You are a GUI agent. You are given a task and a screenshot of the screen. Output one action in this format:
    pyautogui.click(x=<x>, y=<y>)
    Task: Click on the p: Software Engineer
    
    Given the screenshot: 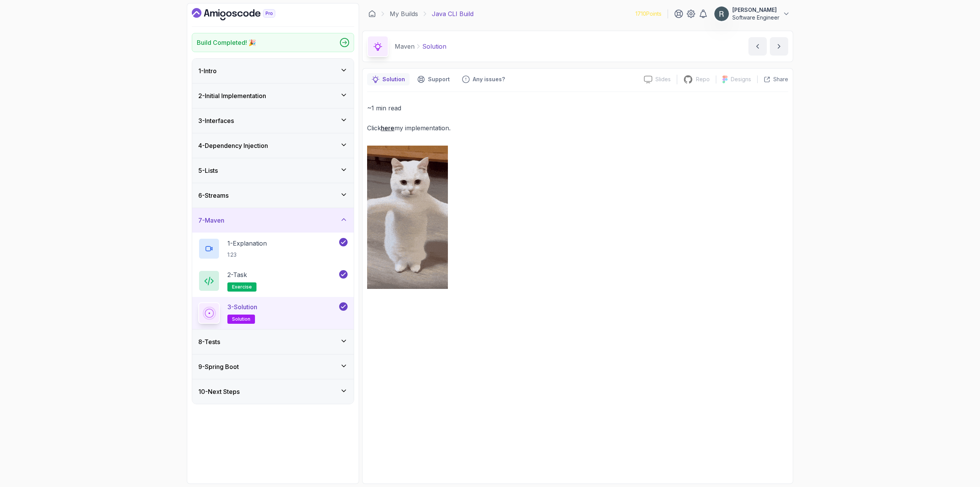 What is the action you would take?
    pyautogui.click(x=756, y=18)
    